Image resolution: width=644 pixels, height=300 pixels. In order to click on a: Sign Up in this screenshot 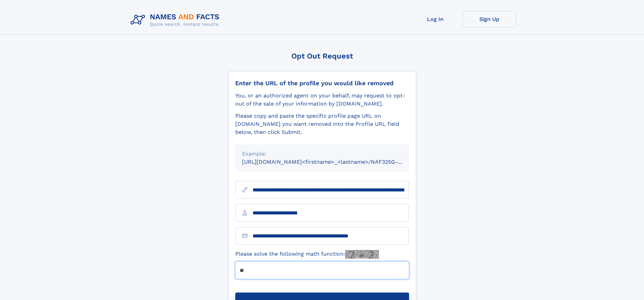, I will do `click(489, 19)`.